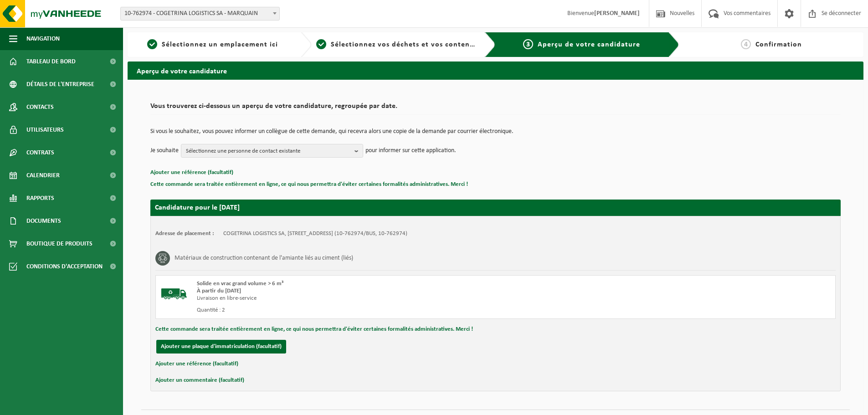  What do you see at coordinates (40, 107) in the screenshot?
I see `font: Contacts` at bounding box center [40, 107].